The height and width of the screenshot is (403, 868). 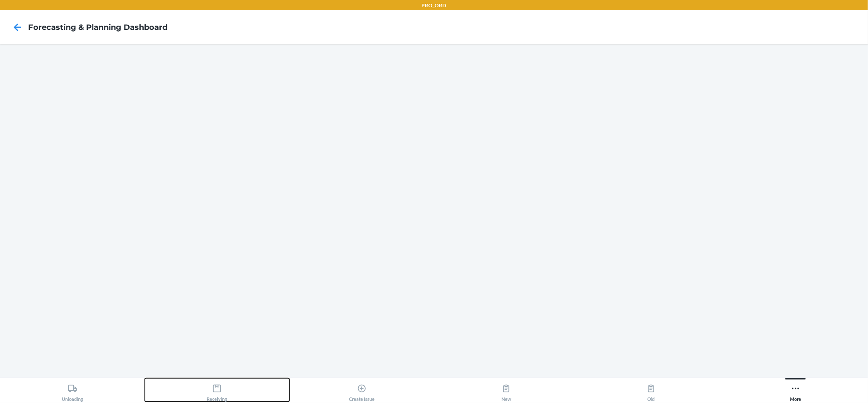 What do you see at coordinates (506, 390) in the screenshot?
I see `button: New` at bounding box center [506, 390].